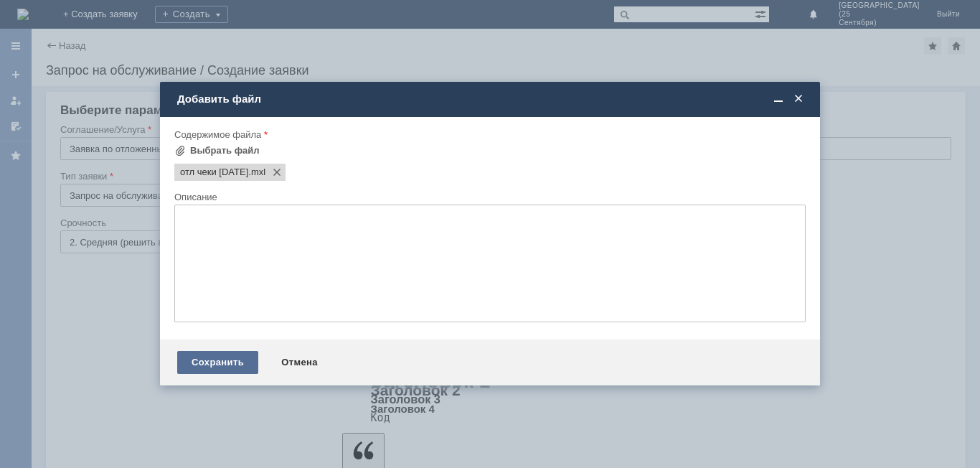  I want to click on div: прошу удалить отл.чеки, so click(107, 12).